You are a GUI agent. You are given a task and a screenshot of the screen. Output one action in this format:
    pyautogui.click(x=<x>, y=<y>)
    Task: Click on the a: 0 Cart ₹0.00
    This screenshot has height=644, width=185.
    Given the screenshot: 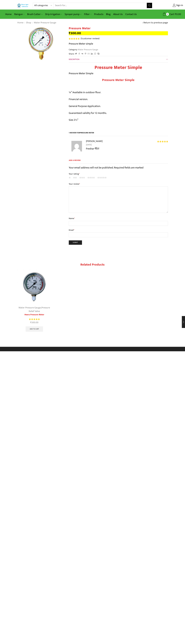 What is the action you would take?
    pyautogui.click(x=168, y=14)
    